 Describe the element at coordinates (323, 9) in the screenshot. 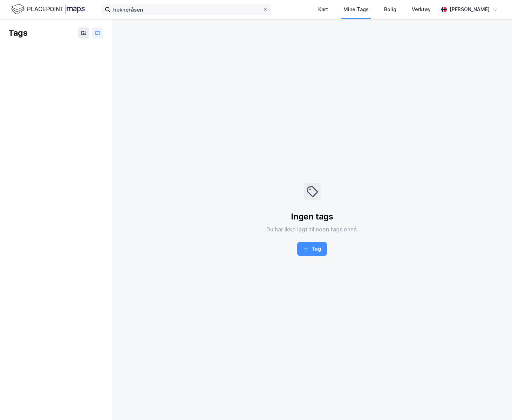

I see `div: Kart` at that location.